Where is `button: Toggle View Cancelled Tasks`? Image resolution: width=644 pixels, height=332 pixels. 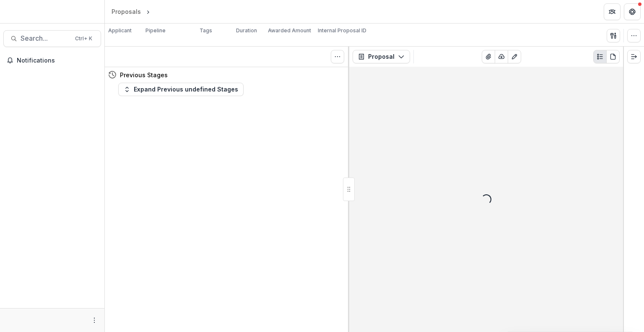
button: Toggle View Cancelled Tasks is located at coordinates (338, 57).